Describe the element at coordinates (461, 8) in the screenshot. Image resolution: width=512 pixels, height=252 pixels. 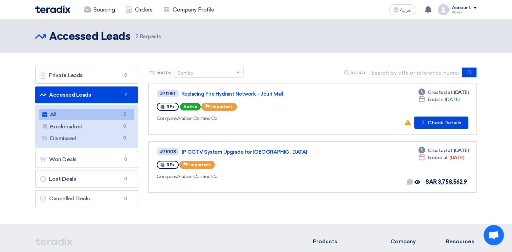
I see `div: Account` at that location.